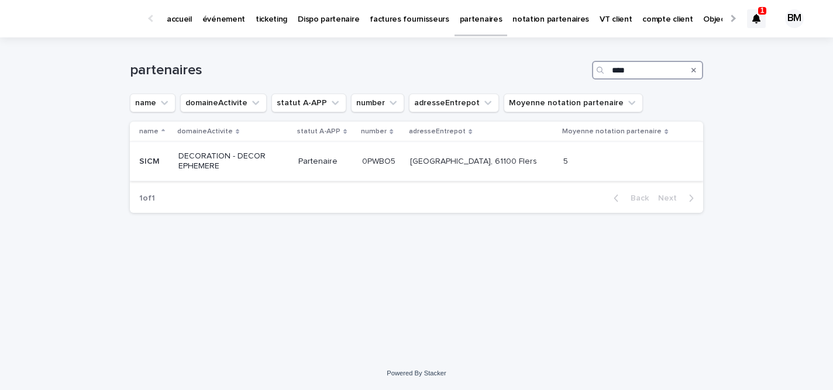  I want to click on input: Search, so click(648, 70).